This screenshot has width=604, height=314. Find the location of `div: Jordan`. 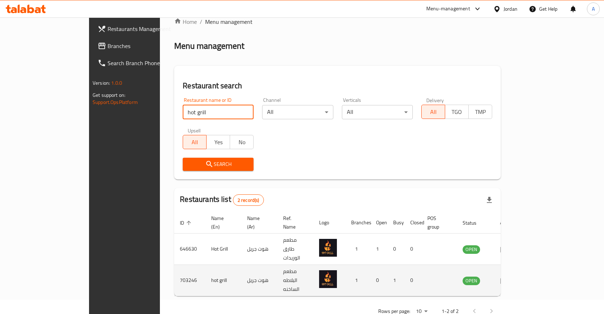

div: Jordan is located at coordinates (510, 9).